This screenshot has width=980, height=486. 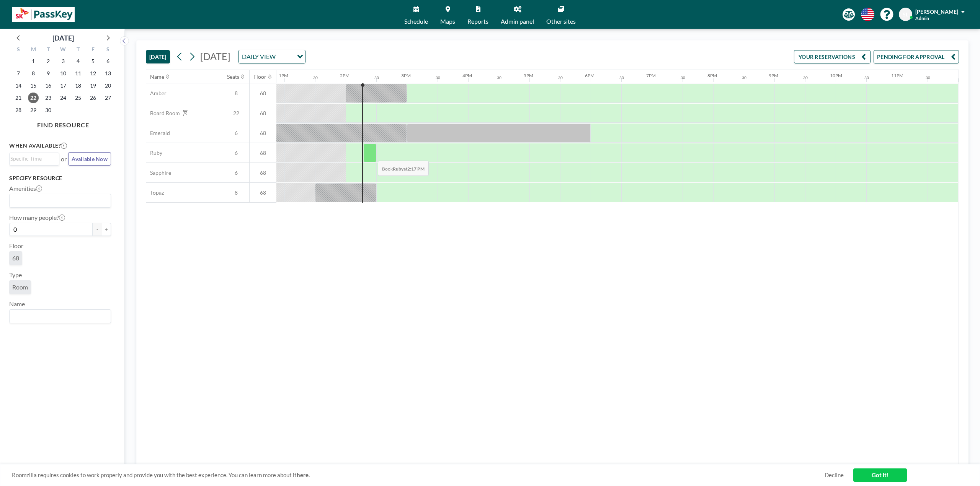 What do you see at coordinates (448, 21) in the screenshot?
I see `span: Maps` at bounding box center [448, 21].